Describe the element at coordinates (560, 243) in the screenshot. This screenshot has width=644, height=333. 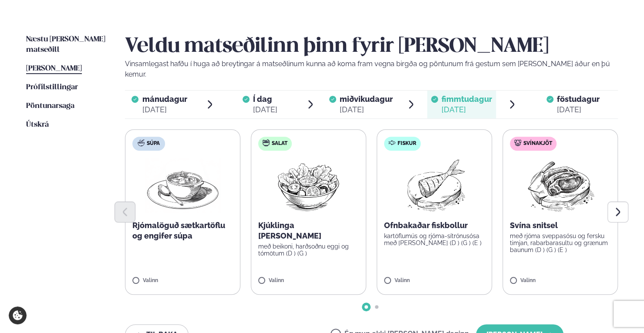
I see `p: með rjóma sveppasósu og fersku timjan, rabarbarasultu og grænum baunum (D ) (G ) (E )` at that location.